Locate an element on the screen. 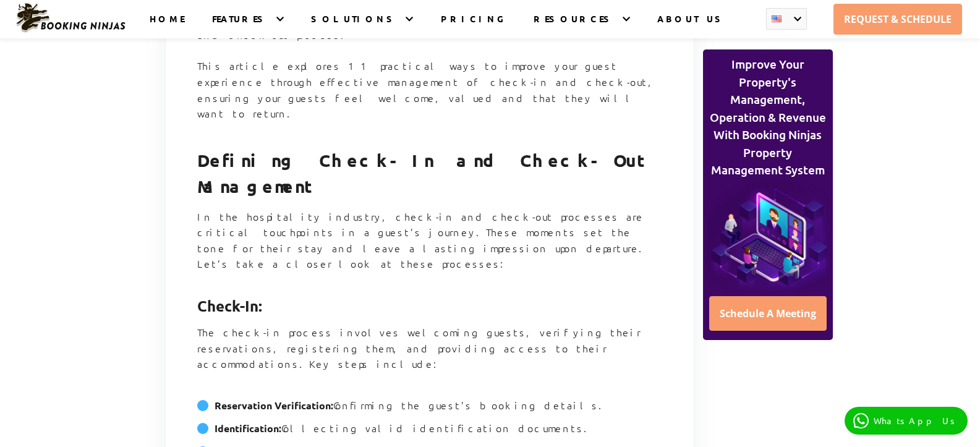 Image resolution: width=980 pixels, height=447 pixels. a: ABOUT US is located at coordinates (691, 25).